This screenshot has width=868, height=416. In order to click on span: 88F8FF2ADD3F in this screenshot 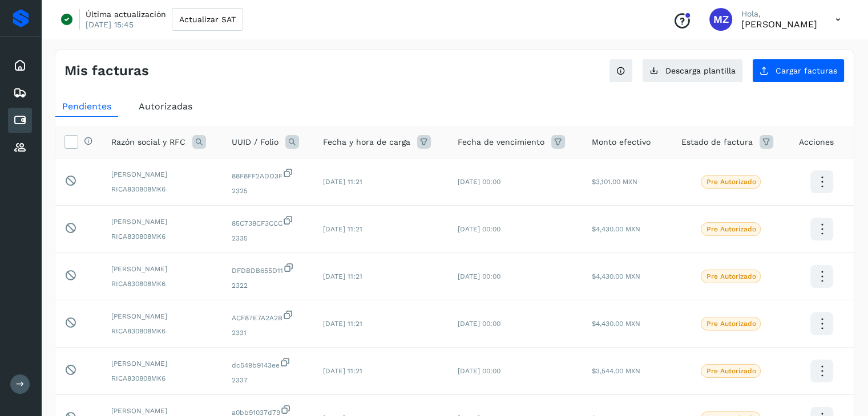, I will do `click(268, 175)`.